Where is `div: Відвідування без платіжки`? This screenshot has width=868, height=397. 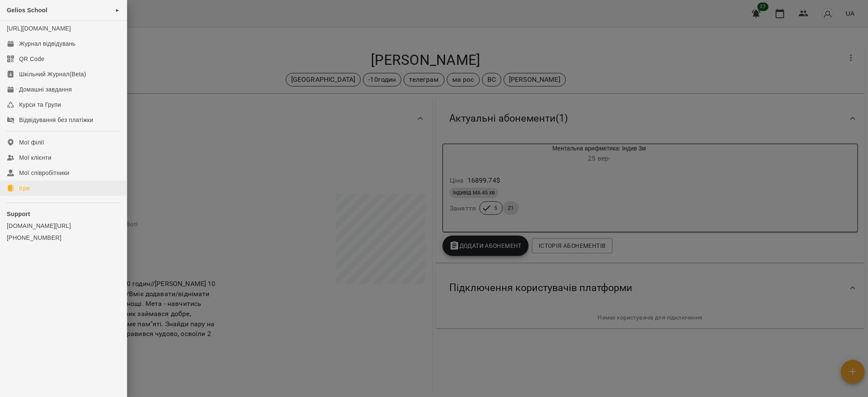 div: Відвідування без платіжки is located at coordinates (56, 120).